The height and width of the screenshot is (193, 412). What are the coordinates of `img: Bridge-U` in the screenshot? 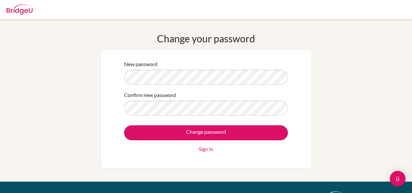 It's located at (20, 9).